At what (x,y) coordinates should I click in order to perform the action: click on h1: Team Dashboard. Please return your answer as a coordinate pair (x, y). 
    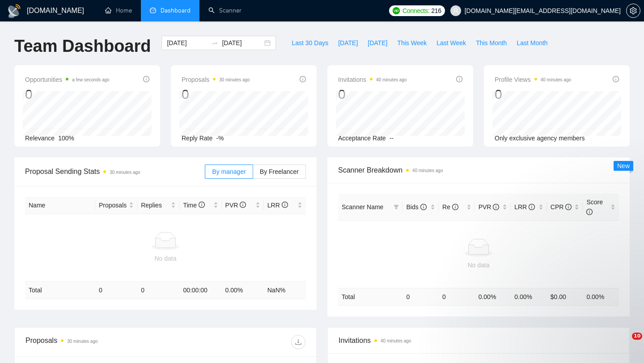
    Looking at the image, I should click on (82, 46).